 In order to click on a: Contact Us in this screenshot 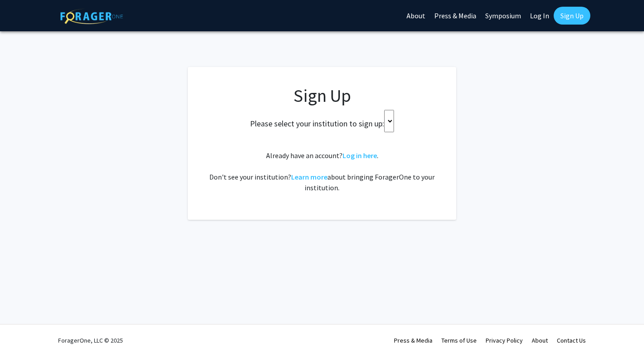, I will do `click(571, 340)`.